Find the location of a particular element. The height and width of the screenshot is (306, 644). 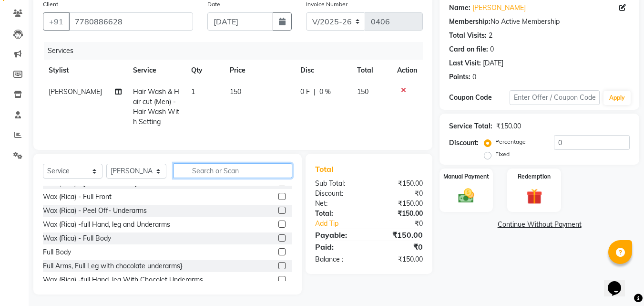

div: Net: is located at coordinates (338, 203).